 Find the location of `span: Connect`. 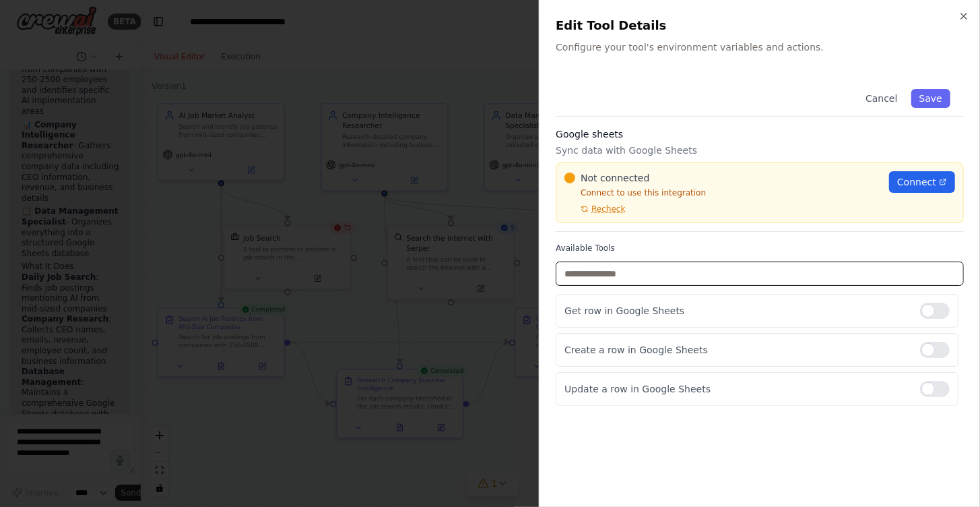

span: Connect is located at coordinates (918, 182).